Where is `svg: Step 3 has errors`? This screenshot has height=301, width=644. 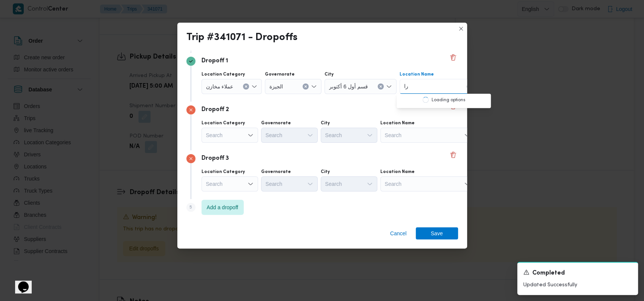 svg: Step 3 has errors is located at coordinates (191, 110).